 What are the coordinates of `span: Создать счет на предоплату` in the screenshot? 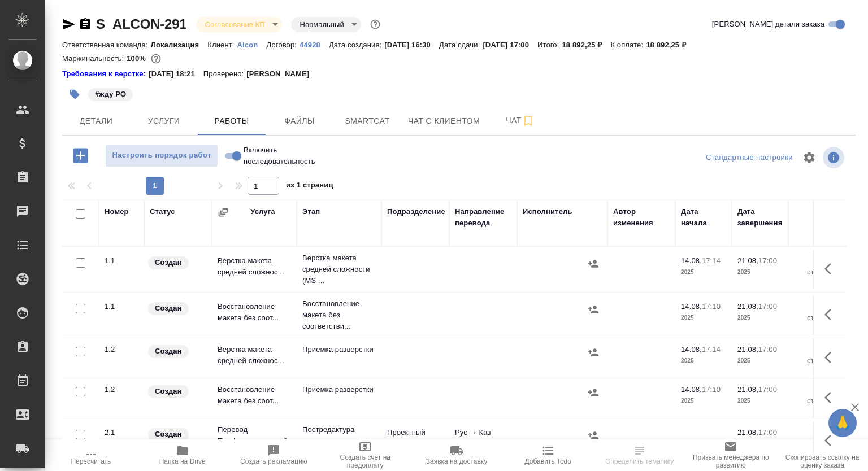 It's located at (365, 462).